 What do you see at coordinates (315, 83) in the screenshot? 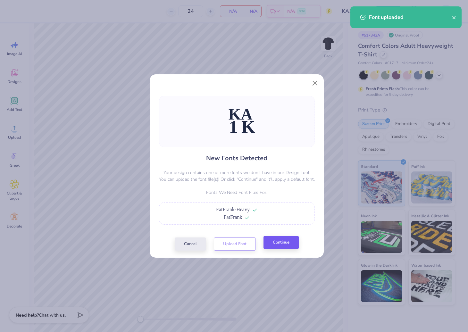
I see `button: Close` at bounding box center [315, 83].